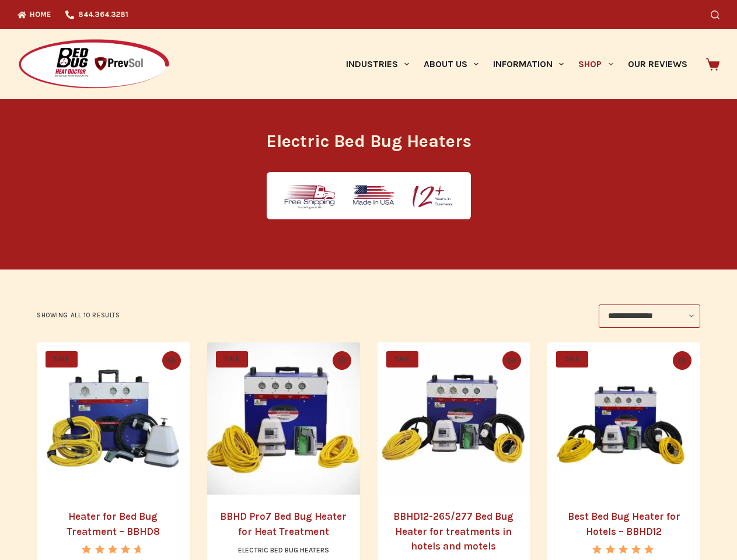  Describe the element at coordinates (369, 141) in the screenshot. I see `h1: Electric Bed Bug Heaters` at that location.